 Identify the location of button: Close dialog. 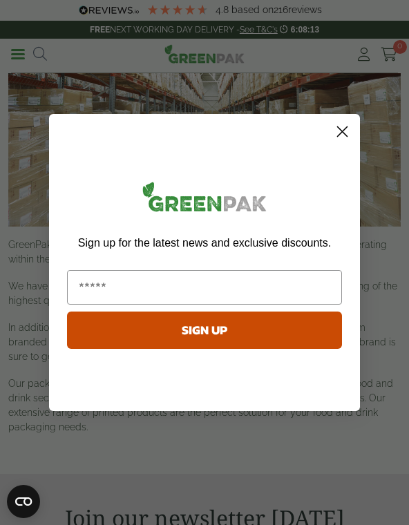
(342, 131).